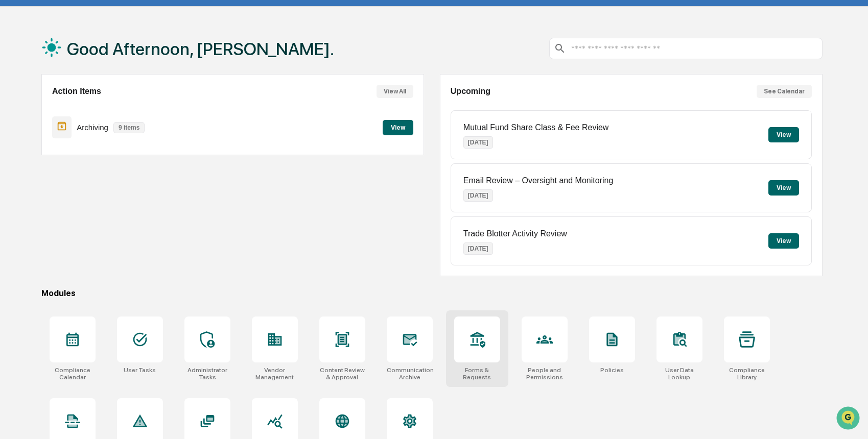 The image size is (868, 439). What do you see at coordinates (536, 128) in the screenshot?
I see `p: Mutual Fund Share Class & Fee Review` at bounding box center [536, 128].